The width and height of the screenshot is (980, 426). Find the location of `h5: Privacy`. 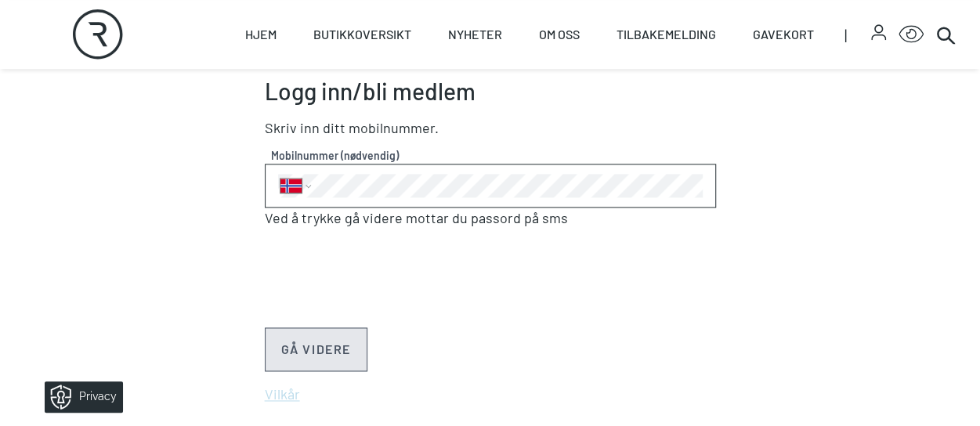

h5: Privacy is located at coordinates (83, 20).